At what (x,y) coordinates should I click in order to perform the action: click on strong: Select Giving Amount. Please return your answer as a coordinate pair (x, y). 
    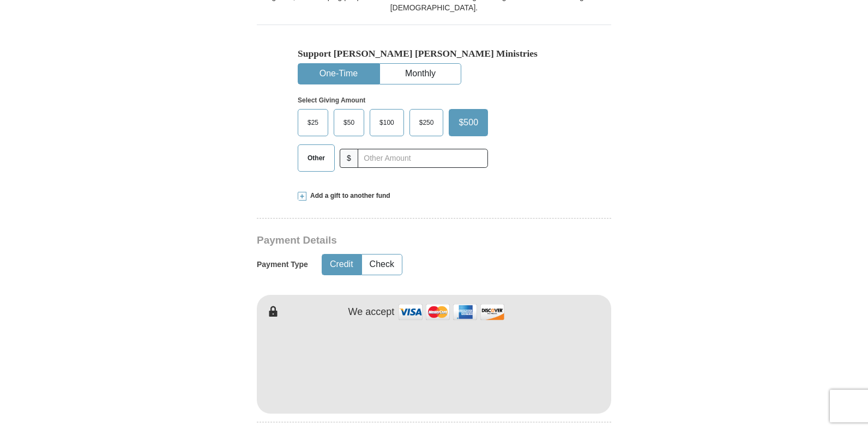
    Looking at the image, I should click on (331, 100).